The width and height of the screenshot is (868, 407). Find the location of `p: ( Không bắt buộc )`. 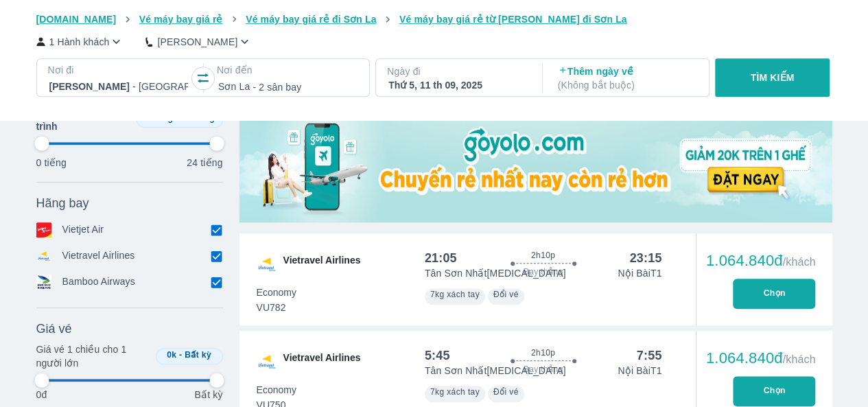

p: ( Không bắt buộc ) is located at coordinates (627, 85).